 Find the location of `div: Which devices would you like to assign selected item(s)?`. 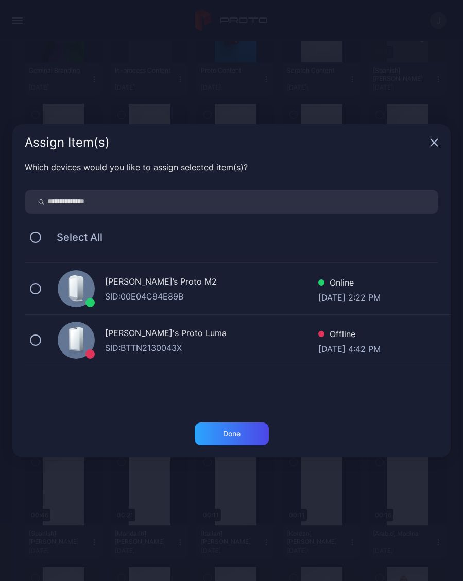

div: Which devices would you like to assign selected item(s)? is located at coordinates (231, 167).